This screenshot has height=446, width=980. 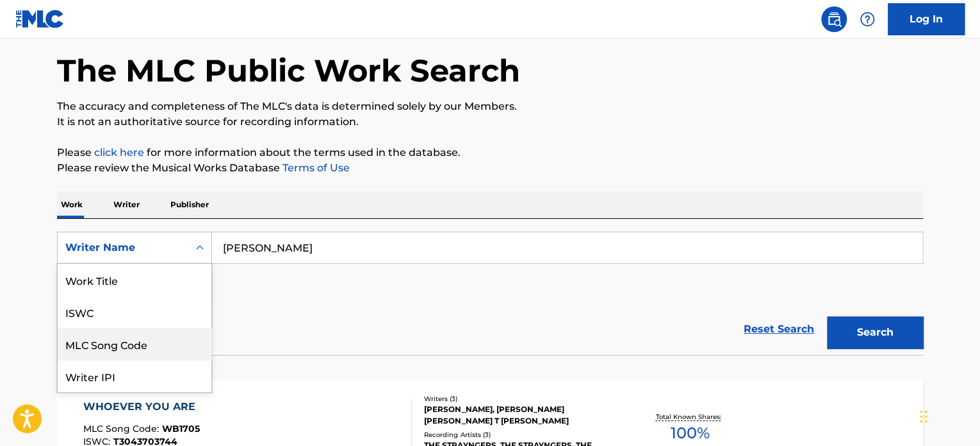 I want to click on p: Total Known Shares:, so click(x=689, y=416).